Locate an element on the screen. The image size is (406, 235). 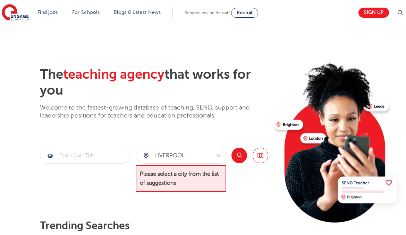
p: Trending searches is located at coordinates (154, 226).